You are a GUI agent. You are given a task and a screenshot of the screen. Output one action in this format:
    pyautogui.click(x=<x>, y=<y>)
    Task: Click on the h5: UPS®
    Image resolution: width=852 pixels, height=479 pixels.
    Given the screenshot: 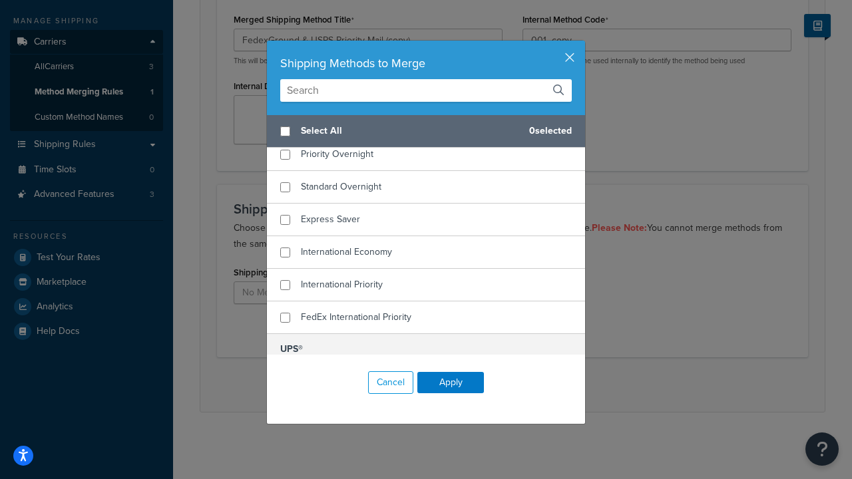 What is the action you would take?
    pyautogui.click(x=426, y=349)
    